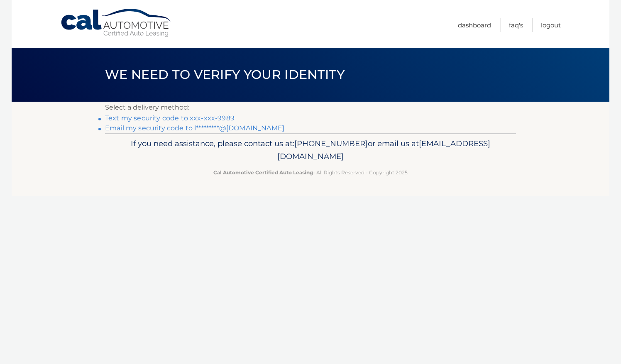 Image resolution: width=621 pixels, height=364 pixels. I want to click on span: We need to verify your identity, so click(225, 74).